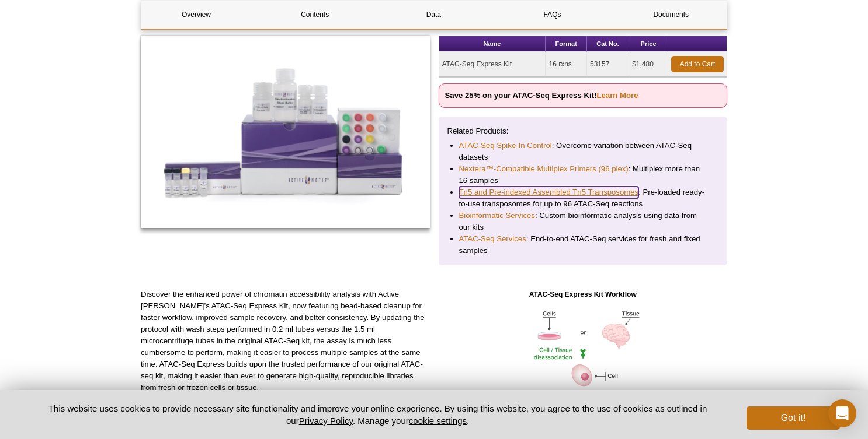 This screenshot has height=439, width=868. Describe the element at coordinates (566, 44) in the screenshot. I see `th: Format` at that location.